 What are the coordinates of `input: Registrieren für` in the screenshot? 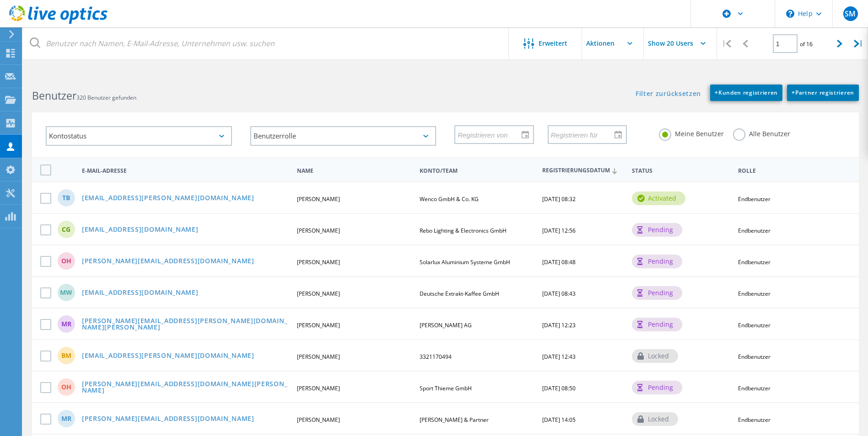 It's located at (584, 134).